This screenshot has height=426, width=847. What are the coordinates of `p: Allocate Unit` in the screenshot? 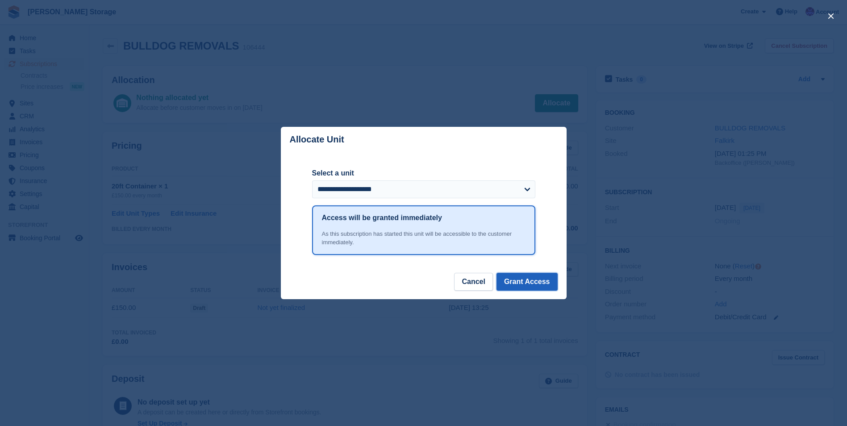 It's located at (317, 139).